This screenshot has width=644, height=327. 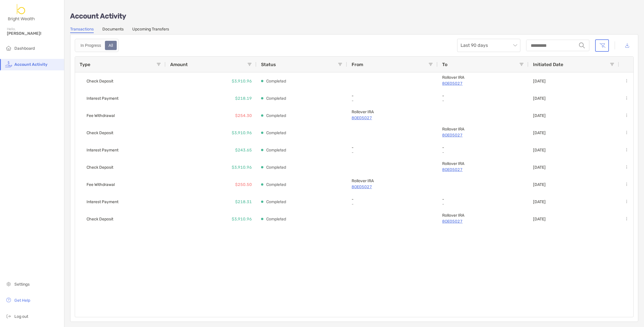 What do you see at coordinates (9, 284) in the screenshot?
I see `img: settings icon` at bounding box center [9, 284].